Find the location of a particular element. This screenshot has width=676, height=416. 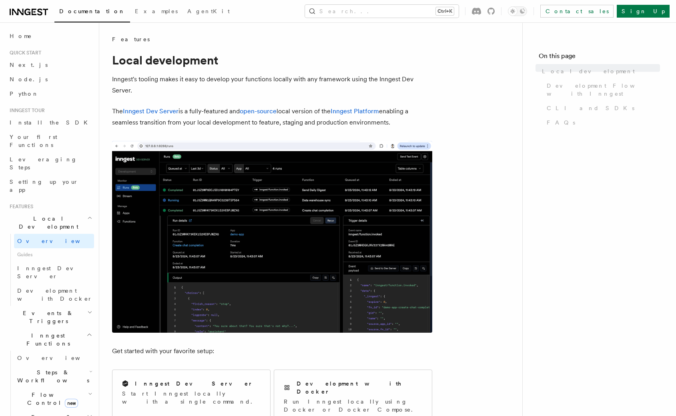

span: Guides is located at coordinates (54, 255).